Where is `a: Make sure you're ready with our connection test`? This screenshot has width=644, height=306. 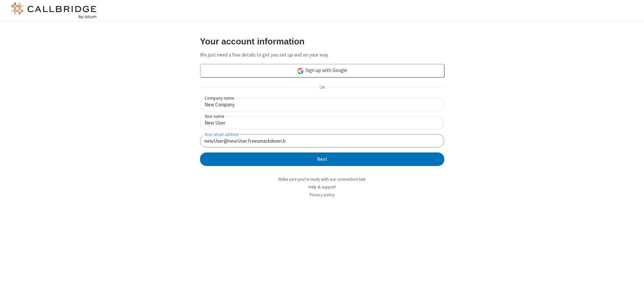
a: Make sure you're ready with our connection test is located at coordinates (322, 179).